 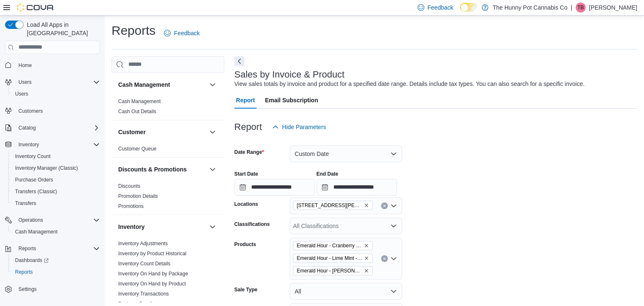 What do you see at coordinates (246, 174) in the screenshot?
I see `label: Start Date` at bounding box center [246, 174].